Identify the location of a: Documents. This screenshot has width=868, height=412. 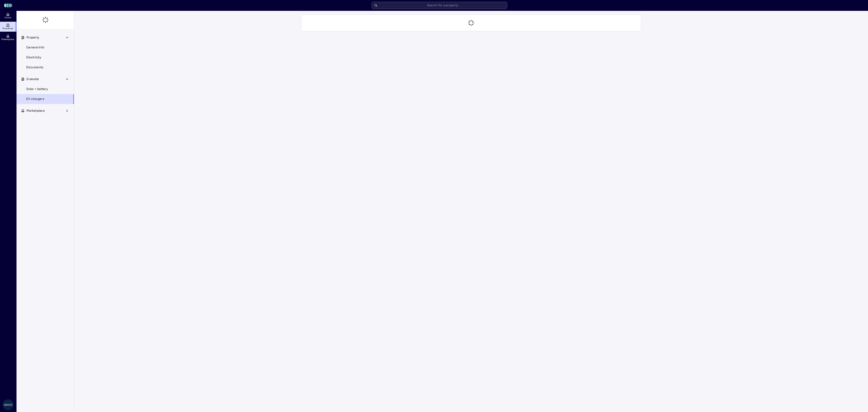
(45, 67).